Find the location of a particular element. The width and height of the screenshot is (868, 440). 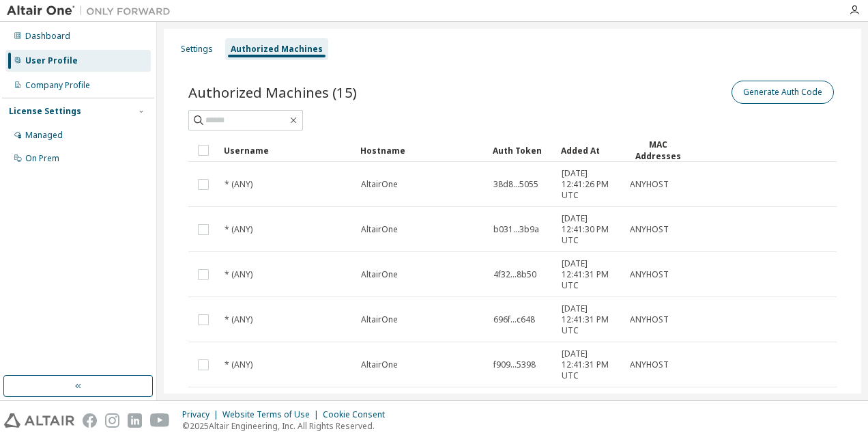

div: MAC Addresses is located at coordinates (658, 150).